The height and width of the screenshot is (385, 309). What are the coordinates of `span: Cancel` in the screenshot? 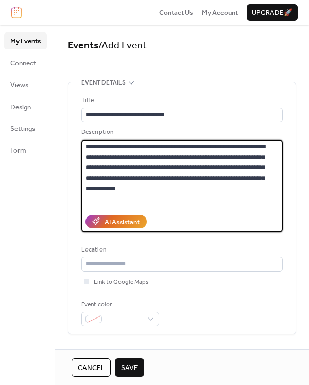 It's located at (91, 368).